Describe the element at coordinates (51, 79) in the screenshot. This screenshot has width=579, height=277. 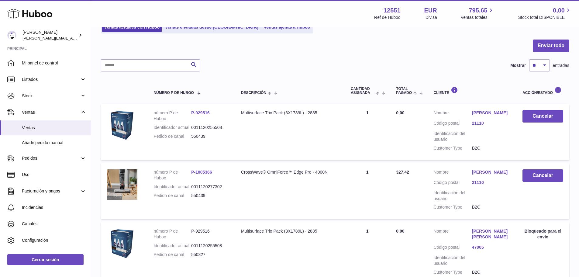
I see `span: Listados` at that location.